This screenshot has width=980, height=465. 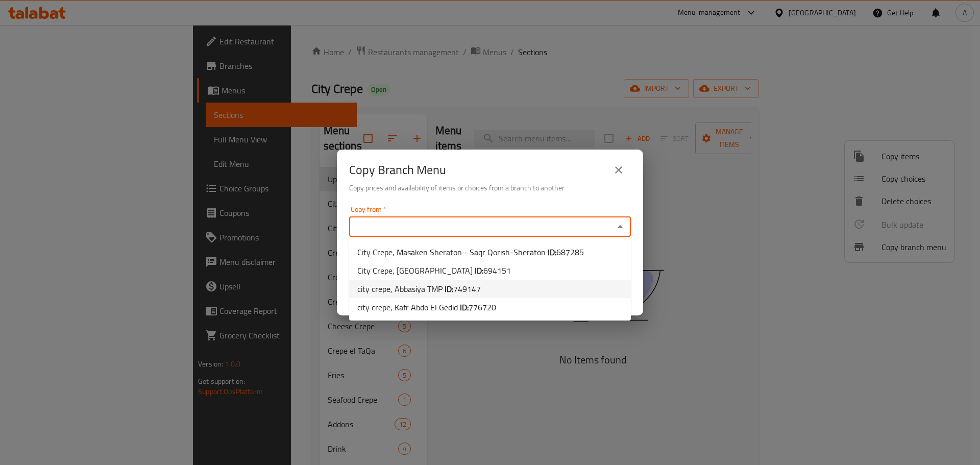 I want to click on h6: Copy prices and availability of items or choices from a branch to another, so click(x=490, y=188).